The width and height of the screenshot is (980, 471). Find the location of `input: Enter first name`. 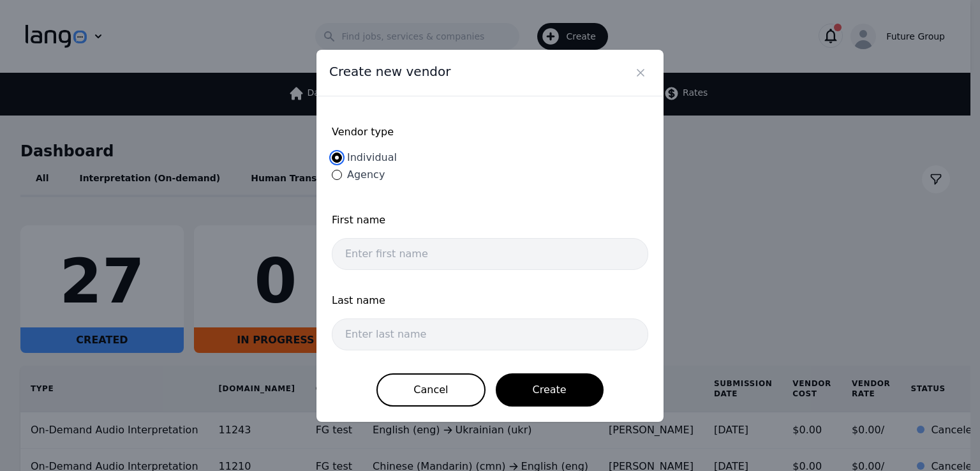

input: Enter first name is located at coordinates (490, 254).